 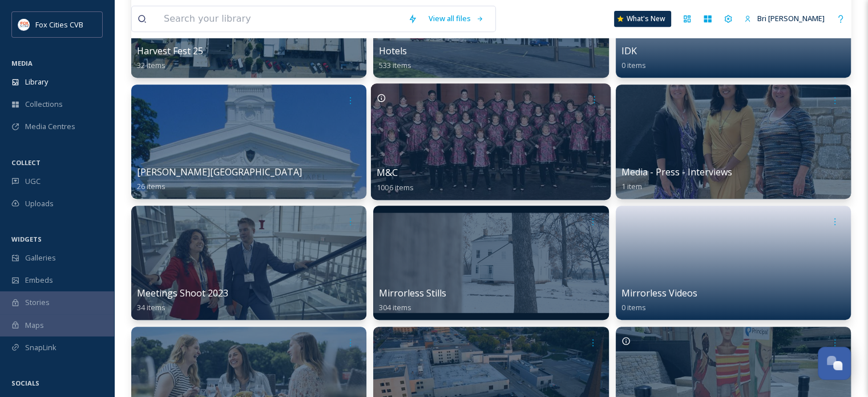 What do you see at coordinates (182, 293) in the screenshot?
I see `span: Meetings Shoot 2023` at bounding box center [182, 293].